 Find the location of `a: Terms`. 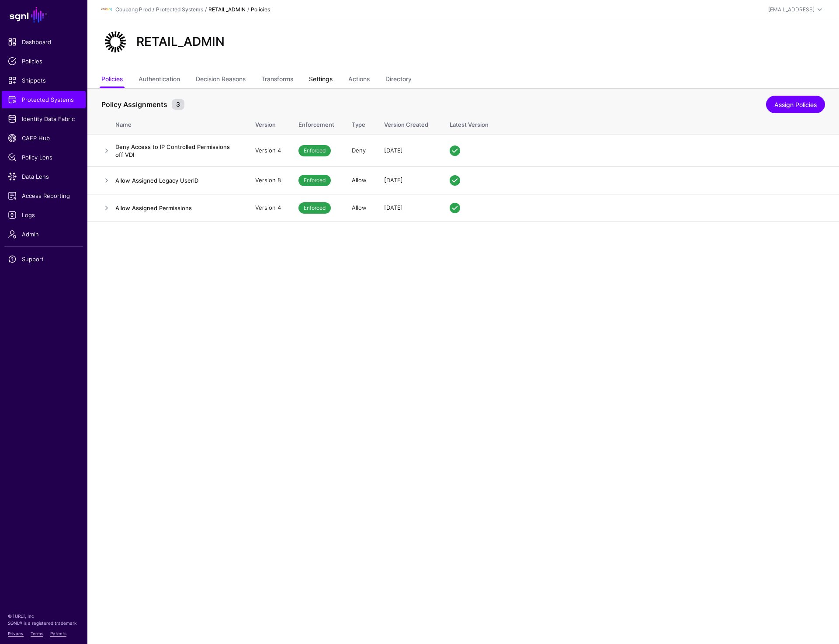

a: Terms is located at coordinates (37, 633).